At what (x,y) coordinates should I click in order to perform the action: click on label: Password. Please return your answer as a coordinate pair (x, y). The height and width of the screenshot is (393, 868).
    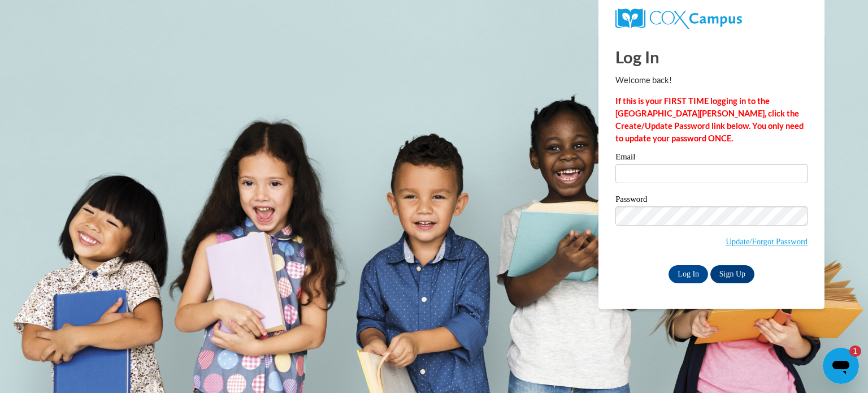
    Looking at the image, I should click on (711, 201).